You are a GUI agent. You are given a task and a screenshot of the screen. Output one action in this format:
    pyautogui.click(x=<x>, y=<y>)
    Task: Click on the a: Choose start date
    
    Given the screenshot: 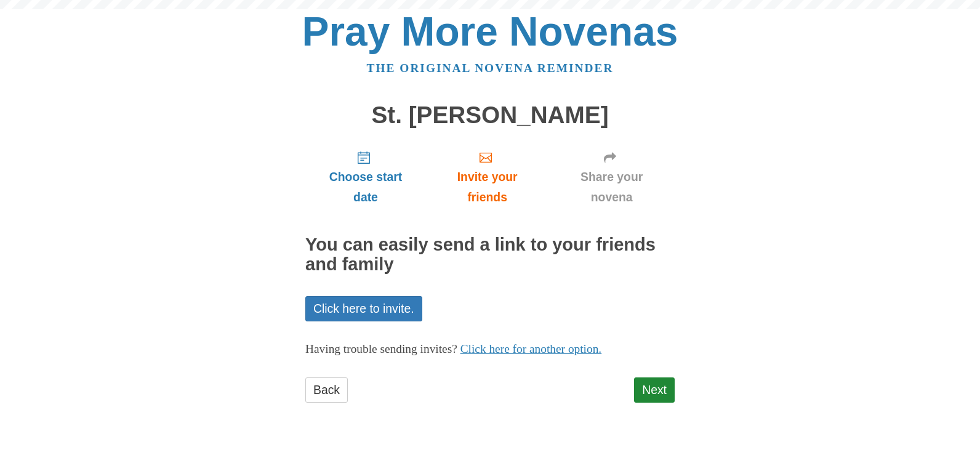 What is the action you would take?
    pyautogui.click(x=366, y=177)
    